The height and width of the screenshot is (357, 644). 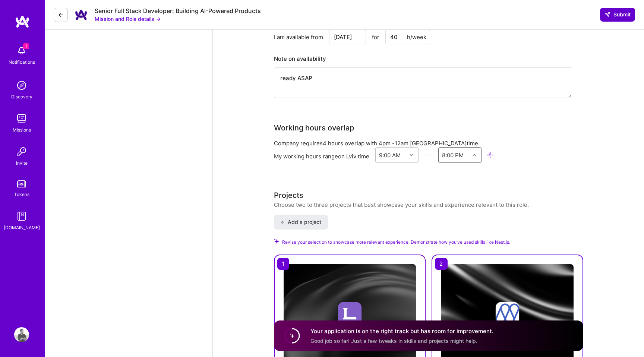 I want to click on div: Choose two to three projects that best showcase your skills and experience relevant to this role., so click(x=401, y=205).